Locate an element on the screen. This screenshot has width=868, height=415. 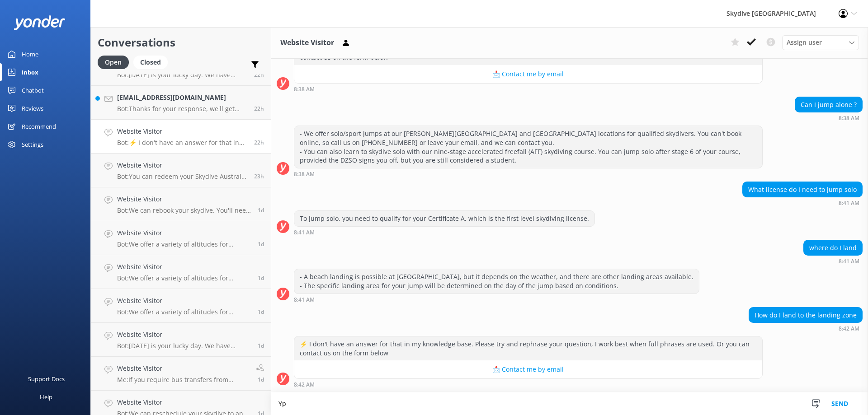
a: Open is located at coordinates (115, 62).